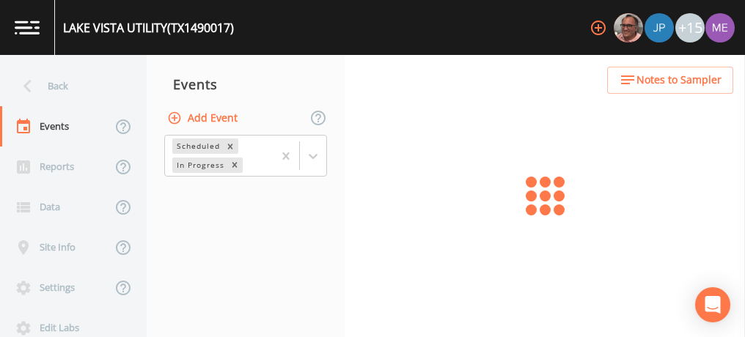  I want to click on button: Add Event, so click(204, 118).